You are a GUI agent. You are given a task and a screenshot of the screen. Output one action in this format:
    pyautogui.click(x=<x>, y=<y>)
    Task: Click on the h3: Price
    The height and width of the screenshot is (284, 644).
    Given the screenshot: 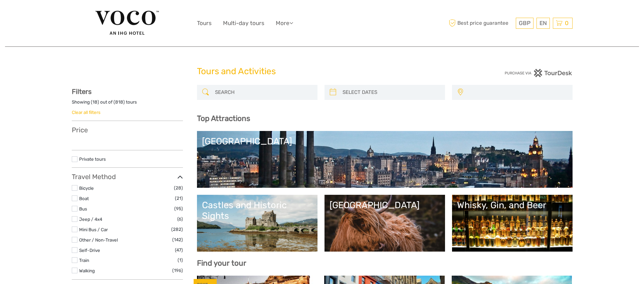 What is the action you would take?
    pyautogui.click(x=127, y=130)
    